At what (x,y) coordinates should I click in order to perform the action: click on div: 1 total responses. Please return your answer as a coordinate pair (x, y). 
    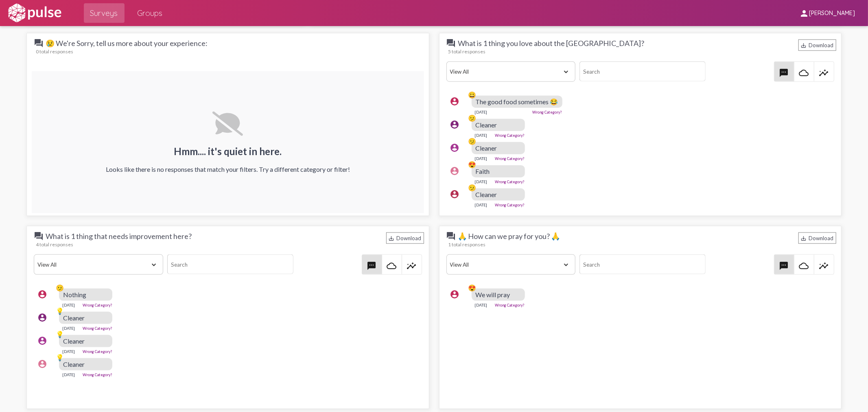
    Looking at the image, I should click on (642, 244).